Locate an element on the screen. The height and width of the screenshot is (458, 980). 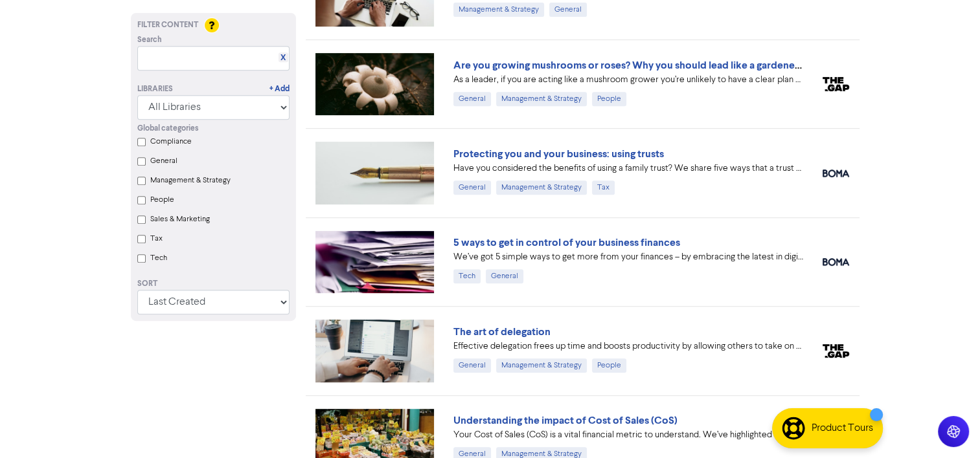
div: Tax is located at coordinates (603, 188).